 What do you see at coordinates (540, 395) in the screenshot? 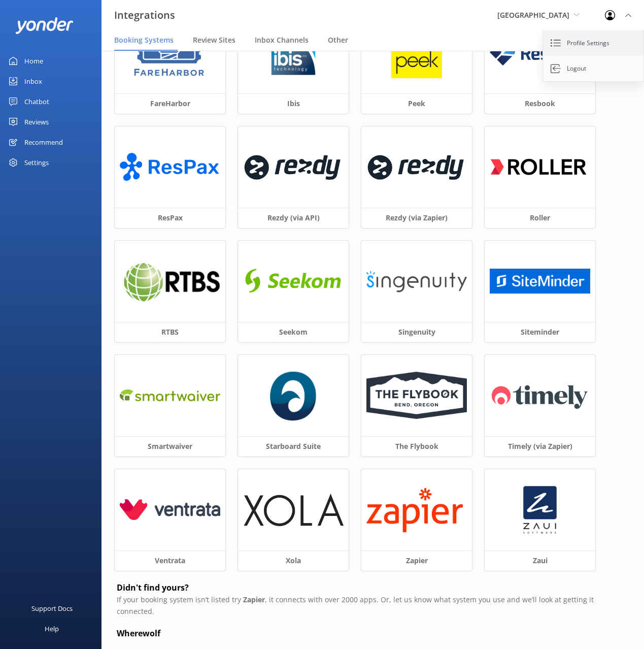
I see `img: 1619648023..png` at bounding box center [540, 395].